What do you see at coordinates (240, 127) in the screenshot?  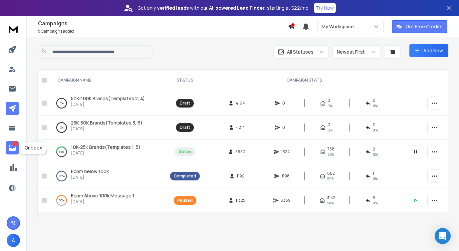 I see `span: 4214` at bounding box center [240, 127].